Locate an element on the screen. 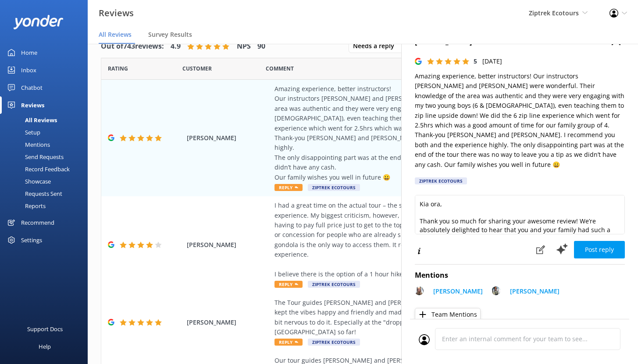  a: All Reviews is located at coordinates (46, 120).